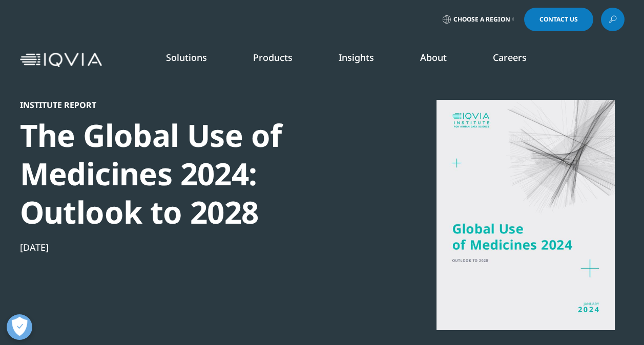 The image size is (644, 345). What do you see at coordinates (482, 20) in the screenshot?
I see `span: Choose a Region` at bounding box center [482, 20].